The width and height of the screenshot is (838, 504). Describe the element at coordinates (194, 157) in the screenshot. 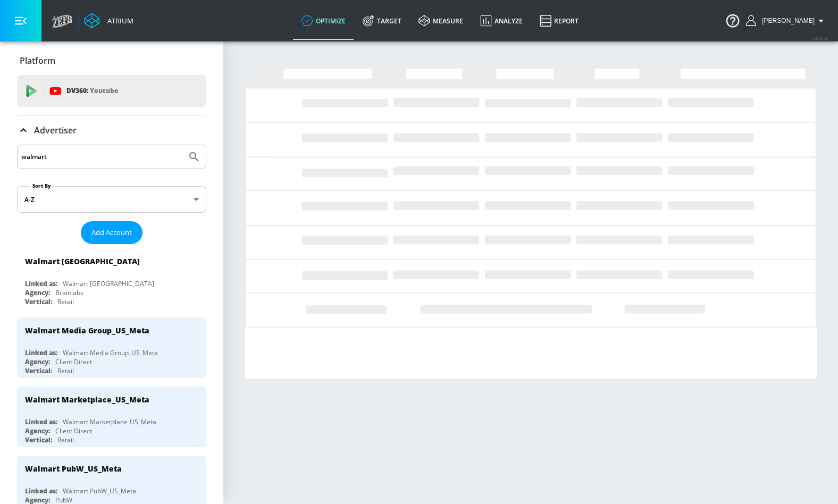

I see `button: Submit Search` at that location.